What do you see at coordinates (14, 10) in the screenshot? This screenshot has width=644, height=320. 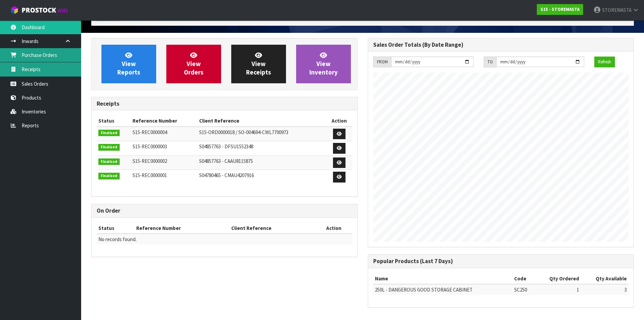 I see `img: cube-alt.png` at bounding box center [14, 10].